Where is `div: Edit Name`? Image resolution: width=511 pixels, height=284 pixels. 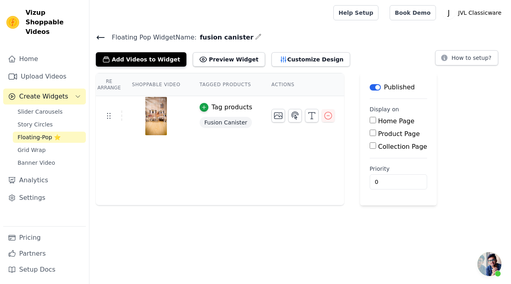 div: Edit Name is located at coordinates (258, 37).